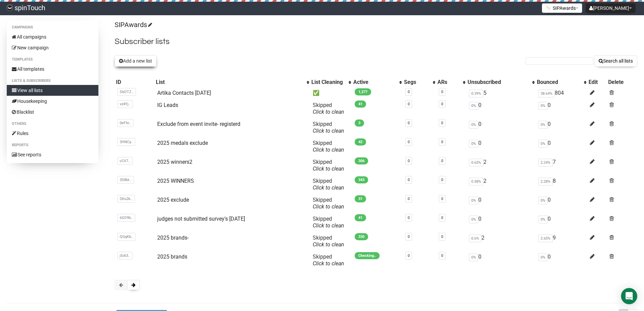 This screenshot has height=311, width=644. What do you see at coordinates (363, 91) in the screenshot?
I see `span: 1,277` at bounding box center [363, 91].